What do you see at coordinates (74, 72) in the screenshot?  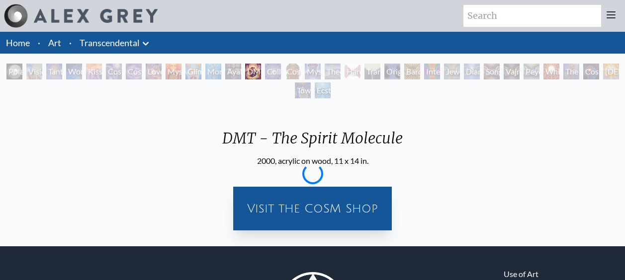 I see `div: Wonder` at bounding box center [74, 72].